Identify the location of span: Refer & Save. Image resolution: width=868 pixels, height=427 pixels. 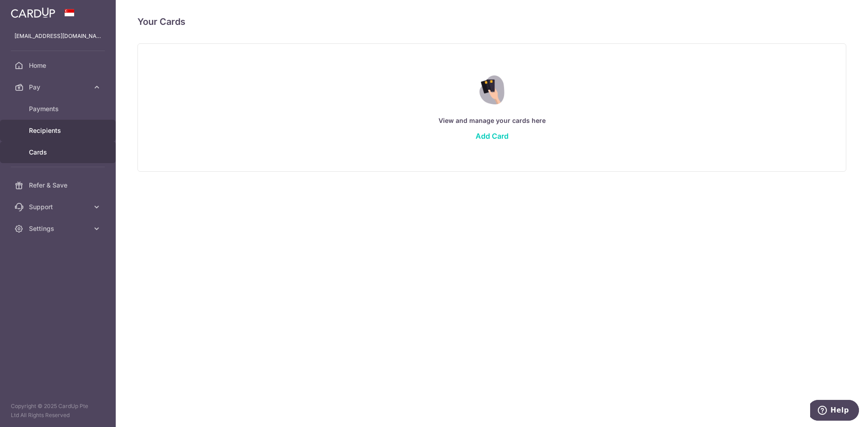
(59, 185).